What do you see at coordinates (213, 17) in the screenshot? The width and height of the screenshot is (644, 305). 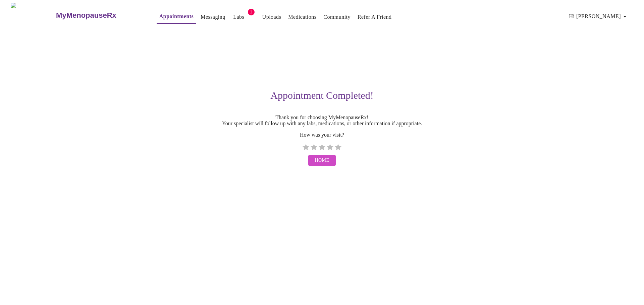 I see `a: Messaging` at bounding box center [213, 17].